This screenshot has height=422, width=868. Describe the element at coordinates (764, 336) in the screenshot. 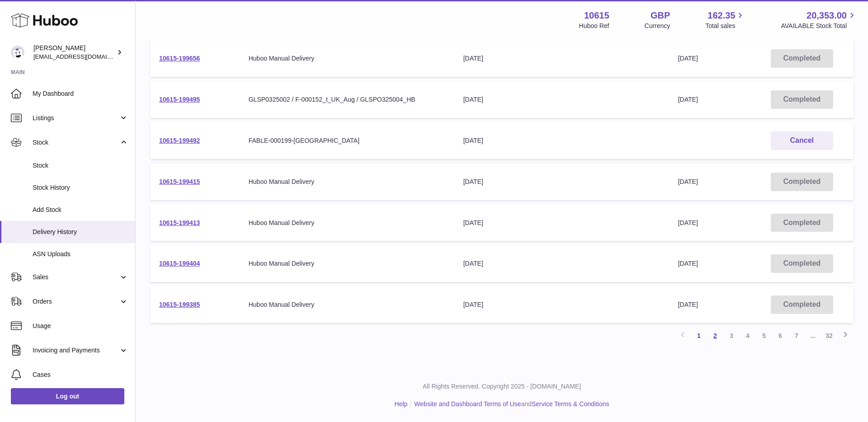

I see `a: 5` at that location.